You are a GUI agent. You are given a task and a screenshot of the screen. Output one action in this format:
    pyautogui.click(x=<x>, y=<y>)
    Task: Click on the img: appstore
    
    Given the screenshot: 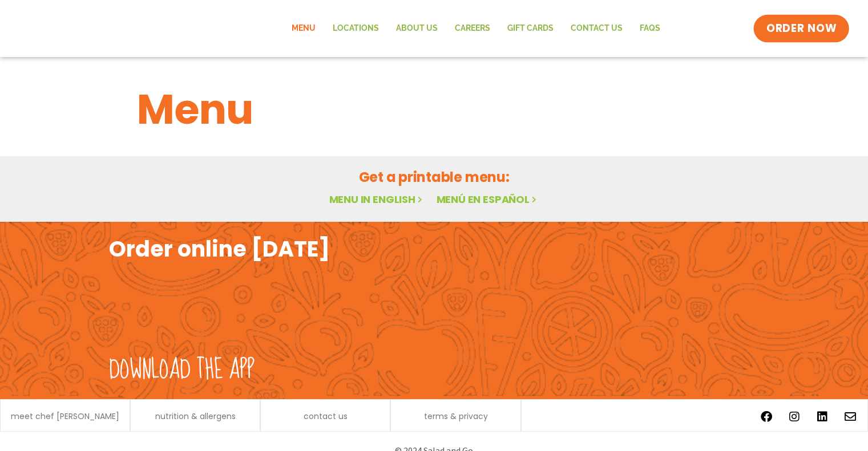 What is the action you would take?
    pyautogui.click(x=515, y=311)
    